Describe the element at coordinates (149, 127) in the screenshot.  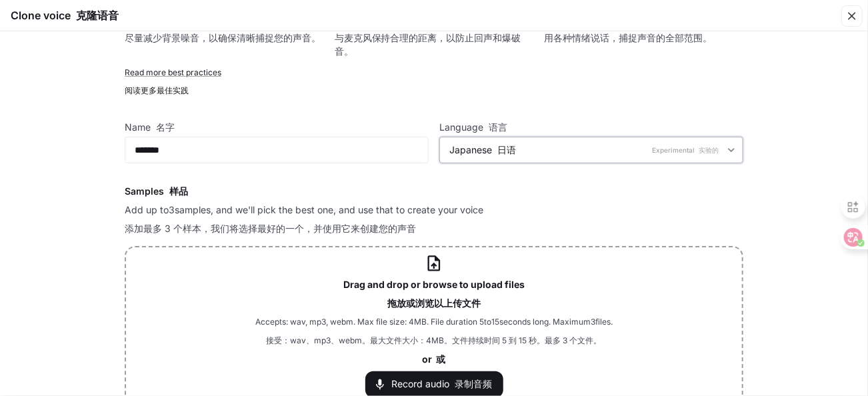
I see `p: Name` at that location.